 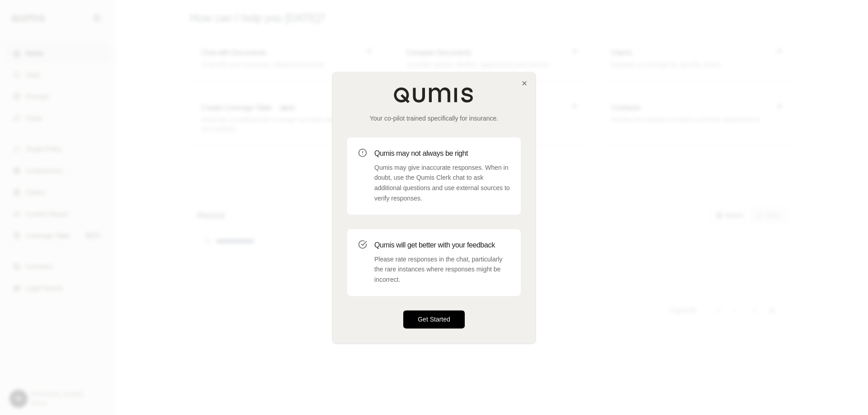 I want to click on h3: Qumis may not always be right, so click(x=442, y=154).